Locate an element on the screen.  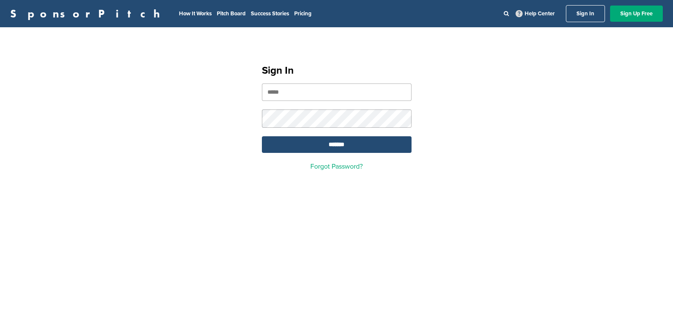
h1: Sign In is located at coordinates (337, 71).